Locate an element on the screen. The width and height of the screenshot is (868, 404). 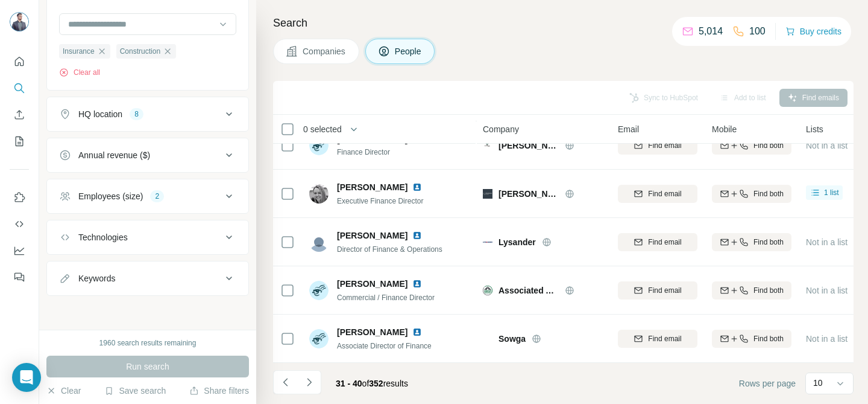
span: Finance Director is located at coordinates (387, 152).